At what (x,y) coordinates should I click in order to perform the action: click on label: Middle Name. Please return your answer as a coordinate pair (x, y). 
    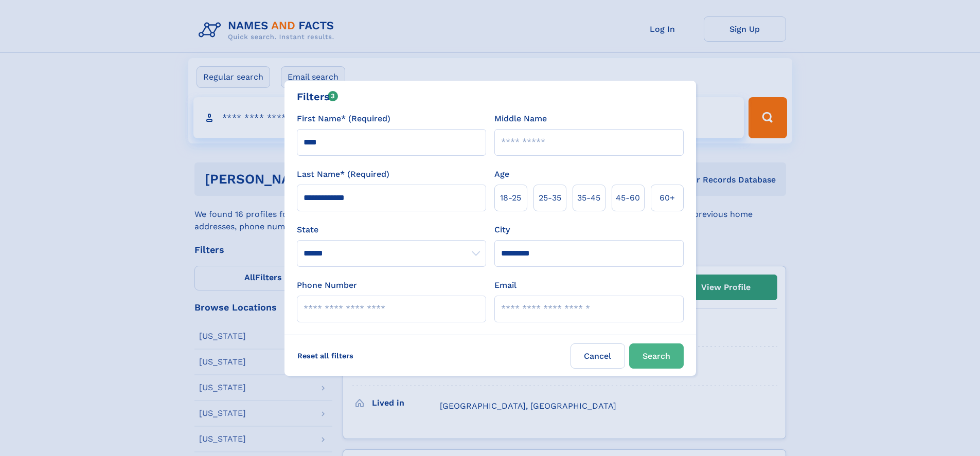
    Looking at the image, I should click on (520, 119).